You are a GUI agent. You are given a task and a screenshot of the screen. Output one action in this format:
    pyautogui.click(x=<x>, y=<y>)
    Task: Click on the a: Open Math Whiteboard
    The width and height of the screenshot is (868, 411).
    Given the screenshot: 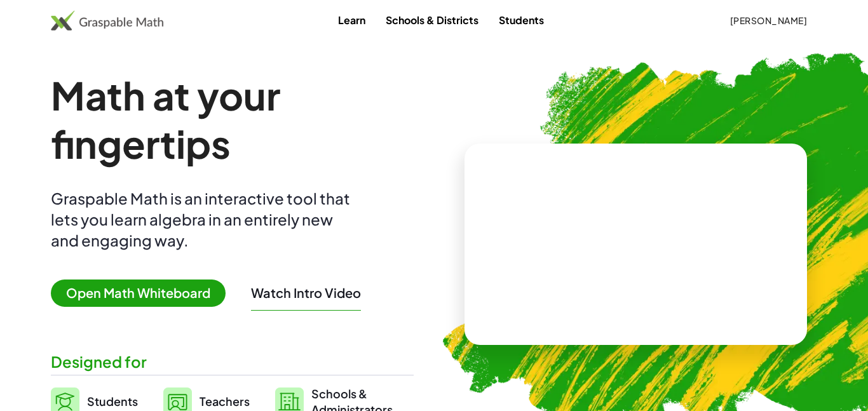 What is the action you would take?
    pyautogui.click(x=143, y=293)
    